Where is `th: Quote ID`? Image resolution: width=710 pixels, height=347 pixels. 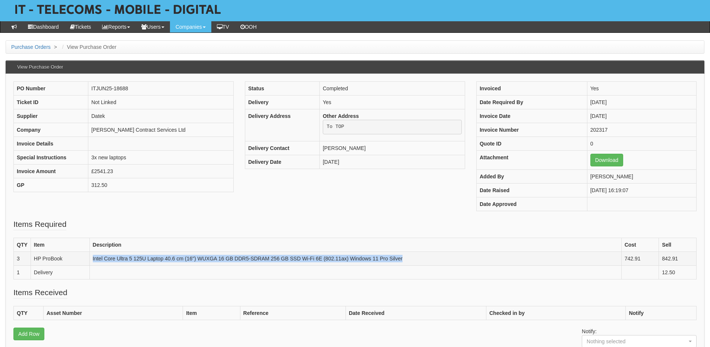 th: Quote ID is located at coordinates (531, 143).